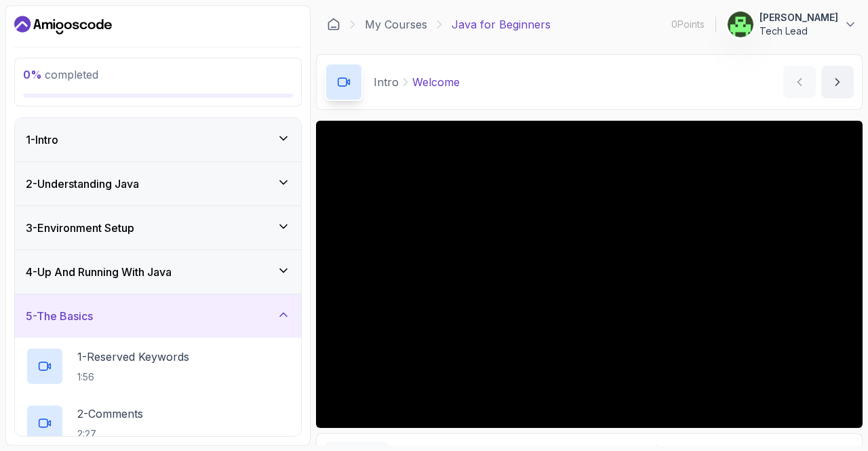  I want to click on h3: 1 - Intro, so click(42, 140).